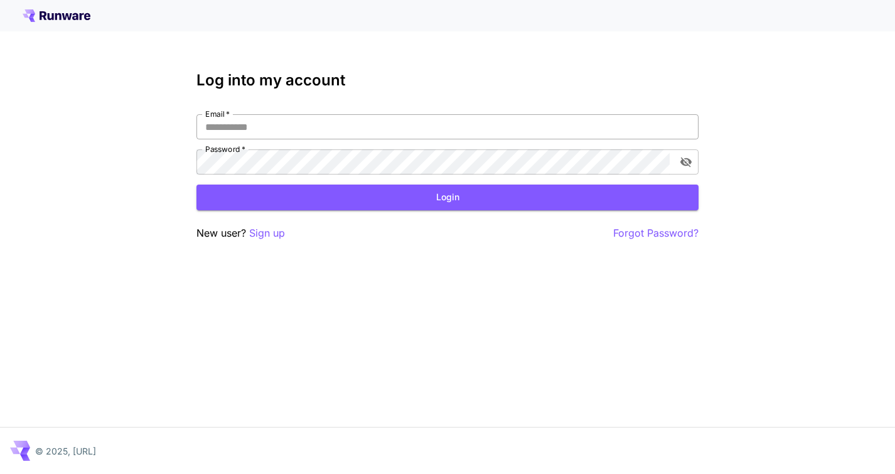 Image resolution: width=895 pixels, height=474 pixels. I want to click on label: Password, so click(225, 149).